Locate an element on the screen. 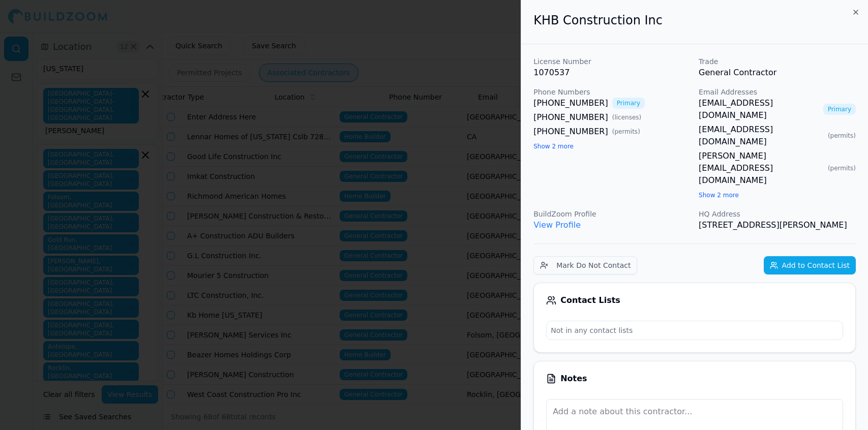 The image size is (868, 430). button: Mark Do Not Contact is located at coordinates (585, 265).